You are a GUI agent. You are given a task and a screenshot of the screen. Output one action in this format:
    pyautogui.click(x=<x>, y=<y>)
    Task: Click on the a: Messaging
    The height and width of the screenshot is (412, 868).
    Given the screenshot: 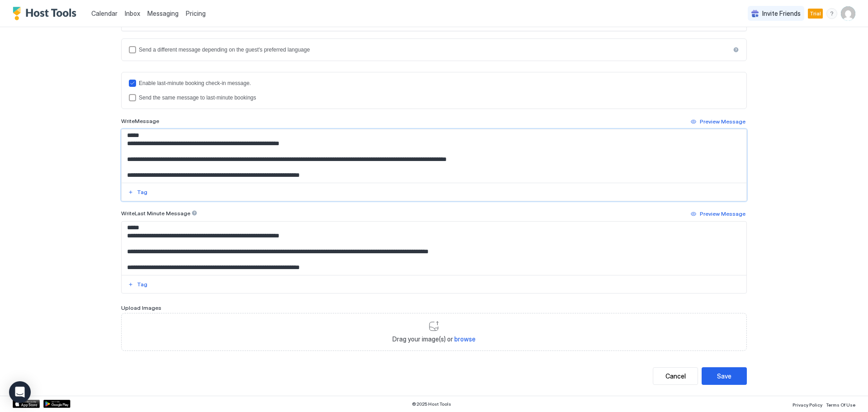 What is the action you would take?
    pyautogui.click(x=163, y=13)
    